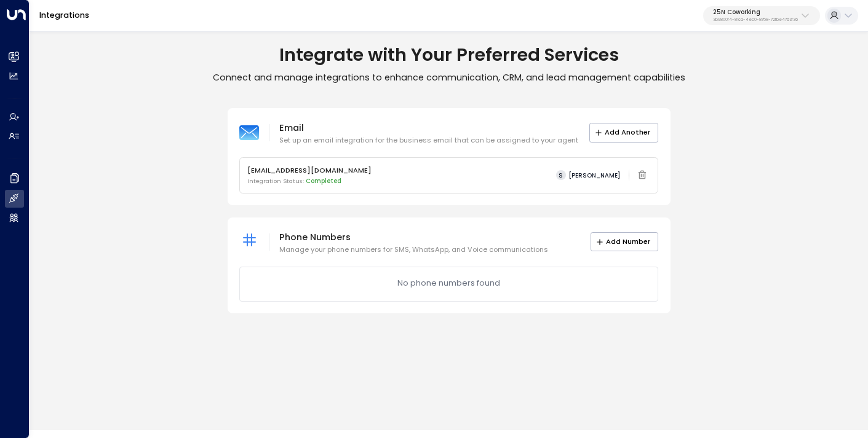  I want to click on p: No phone numbers found, so click(448, 283).